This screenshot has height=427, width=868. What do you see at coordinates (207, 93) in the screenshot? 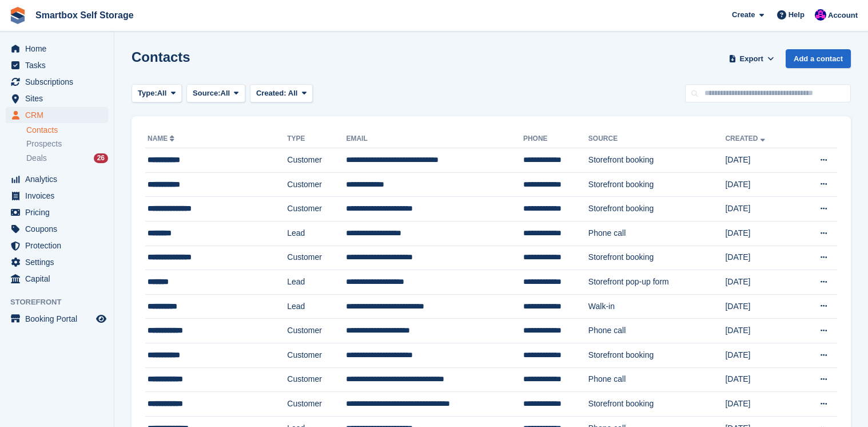
I see `span: Source:` at bounding box center [207, 93].